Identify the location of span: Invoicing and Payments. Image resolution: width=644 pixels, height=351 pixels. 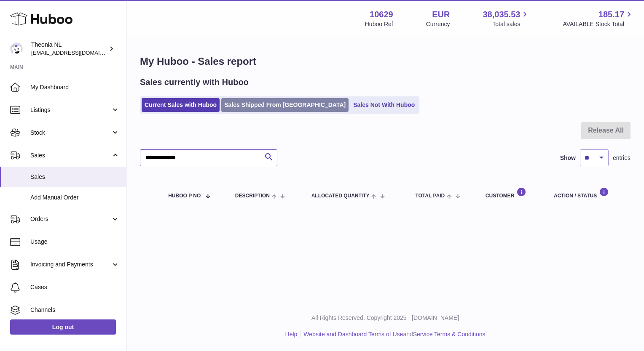
(70, 265).